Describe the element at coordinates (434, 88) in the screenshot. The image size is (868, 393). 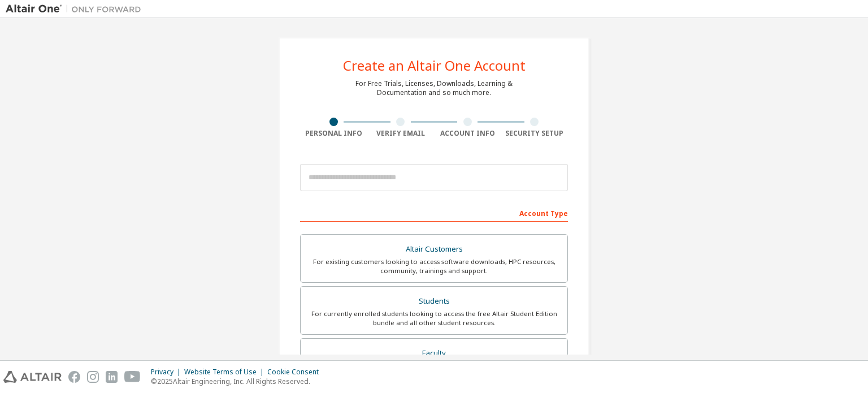
I see `div: For Free Trials, Licenses, Downloads, Learning & Documentation and so much more.` at that location.